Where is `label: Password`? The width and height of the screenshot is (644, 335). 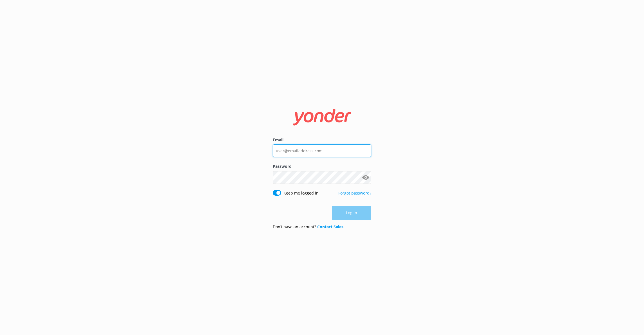 label: Password is located at coordinates (322, 167).